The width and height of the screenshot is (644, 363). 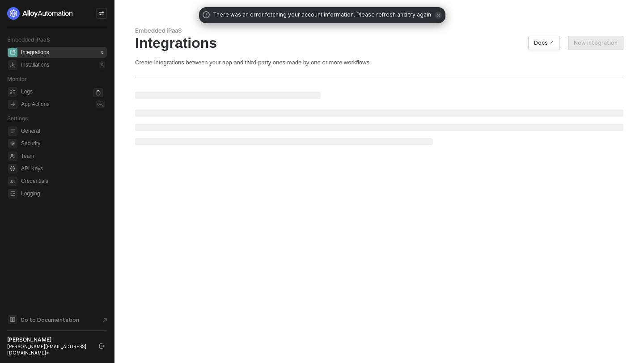 What do you see at coordinates (63, 156) in the screenshot?
I see `span: Team` at bounding box center [63, 156].